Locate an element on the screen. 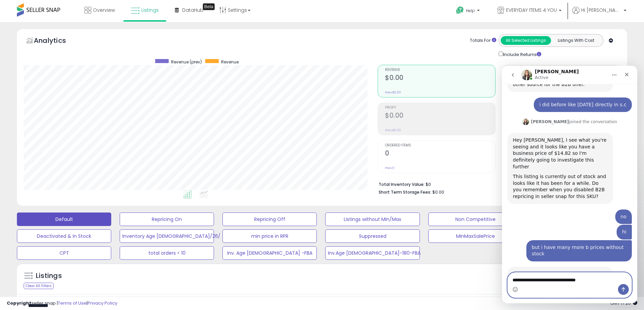  h5: Listings is located at coordinates (49, 276).